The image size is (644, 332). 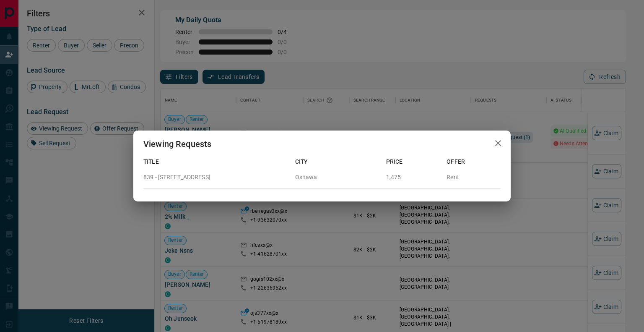 What do you see at coordinates (413, 161) in the screenshot?
I see `p: Price` at bounding box center [413, 161].